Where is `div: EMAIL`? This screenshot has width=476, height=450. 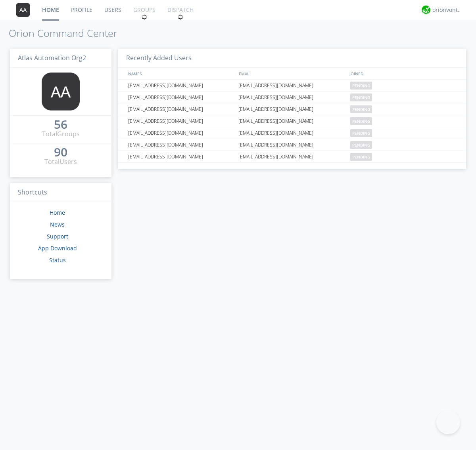 div: EMAIL is located at coordinates (292, 74).